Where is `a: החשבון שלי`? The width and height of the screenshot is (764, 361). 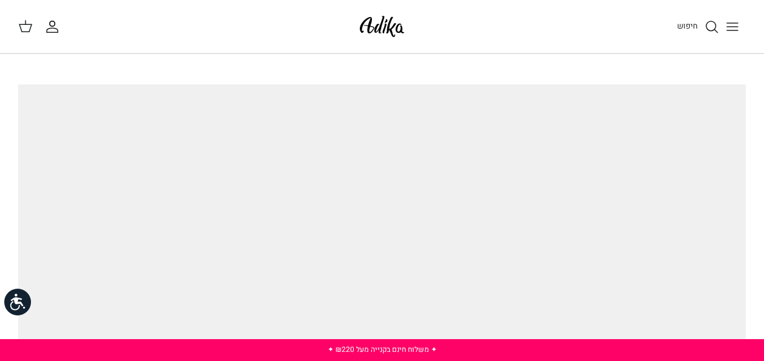
a: החשבון שלי is located at coordinates (55, 27).